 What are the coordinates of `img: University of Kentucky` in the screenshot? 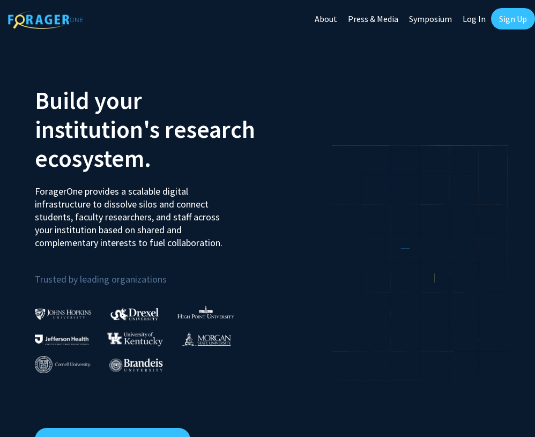 It's located at (135, 339).